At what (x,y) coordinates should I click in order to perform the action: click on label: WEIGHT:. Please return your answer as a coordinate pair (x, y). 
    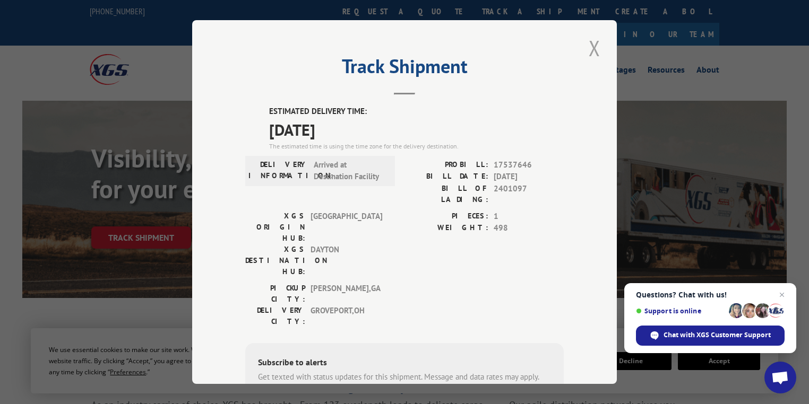
    Looking at the image, I should click on (446, 228).